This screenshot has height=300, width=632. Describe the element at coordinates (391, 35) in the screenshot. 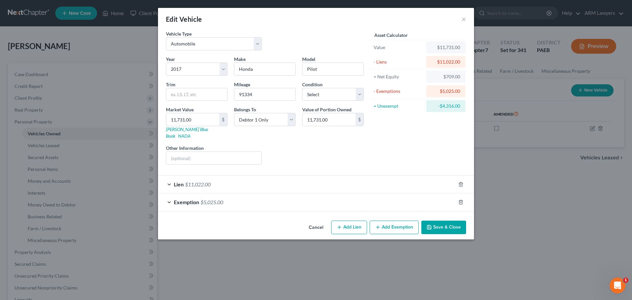

I see `label: Asset Calculator` at that location.